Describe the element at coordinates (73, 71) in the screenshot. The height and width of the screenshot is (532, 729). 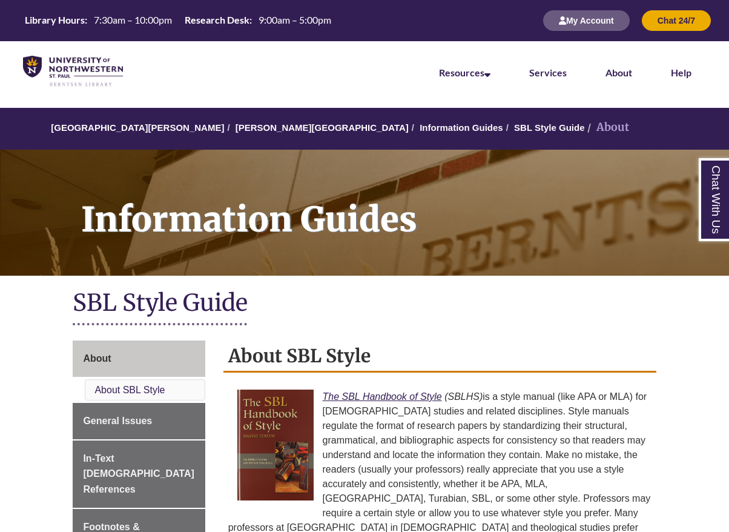
I see `img: UNWSP Library Logo` at that location.